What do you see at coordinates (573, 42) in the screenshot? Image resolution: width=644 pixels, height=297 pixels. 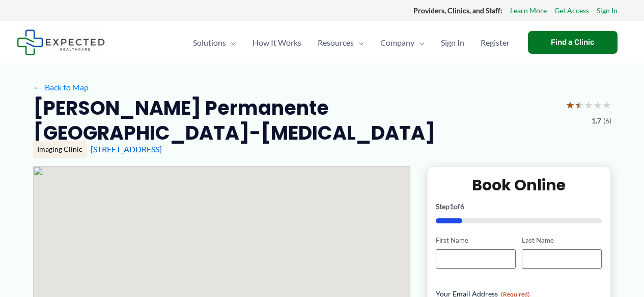 I see `div: Find a Clinic` at bounding box center [573, 42].